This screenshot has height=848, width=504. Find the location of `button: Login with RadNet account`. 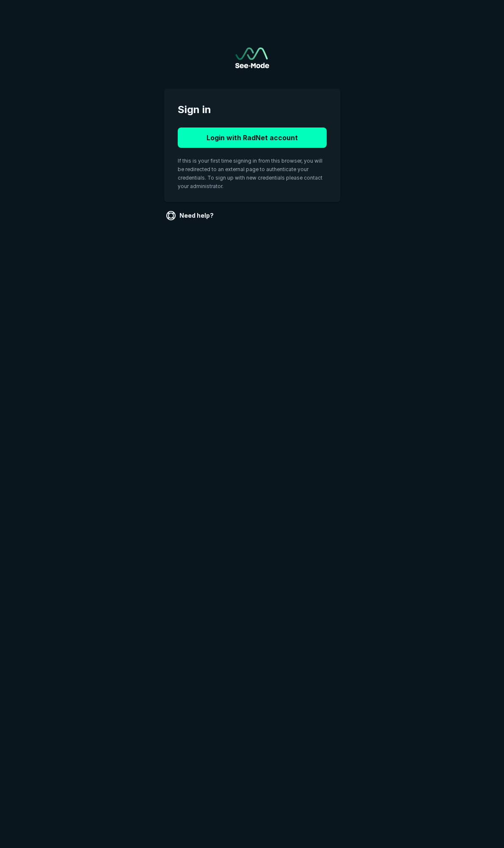

button: Login with RadNet account is located at coordinates (252, 138).